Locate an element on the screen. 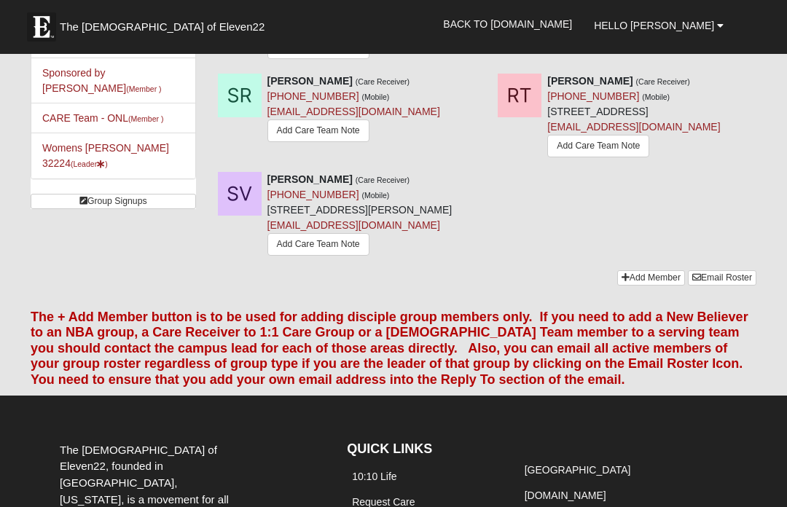  a: Email Roster is located at coordinates (722, 278).